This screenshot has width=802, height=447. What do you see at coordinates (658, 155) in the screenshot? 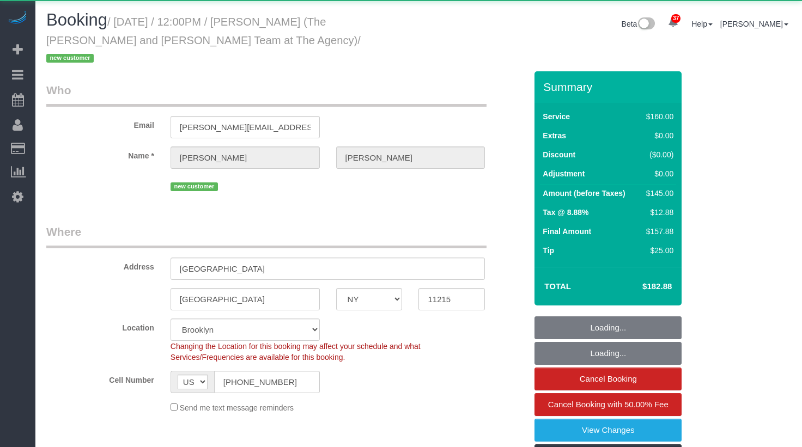
I see `div: ($0.00)` at bounding box center [658, 155].